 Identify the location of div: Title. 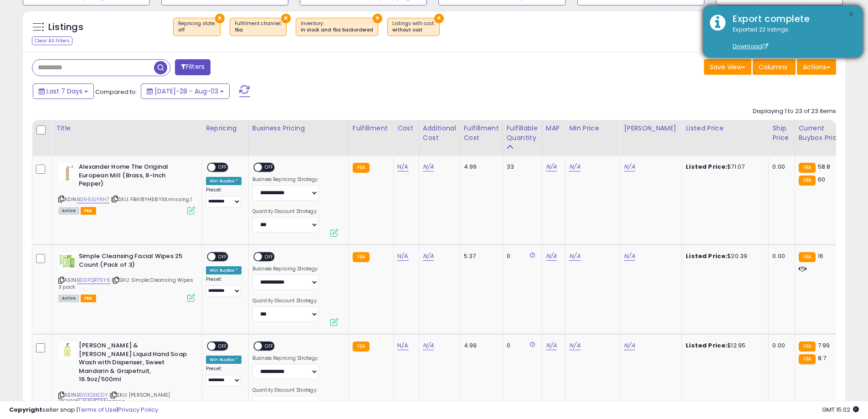
(127, 128).